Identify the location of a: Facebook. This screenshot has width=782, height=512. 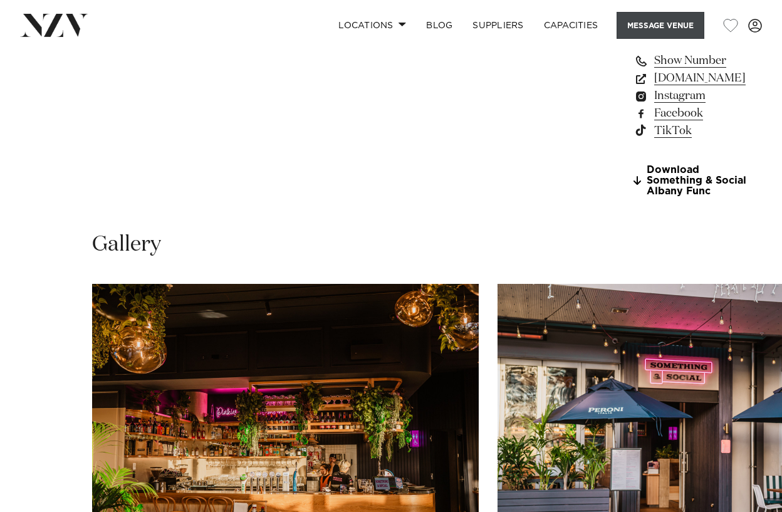
(691, 113).